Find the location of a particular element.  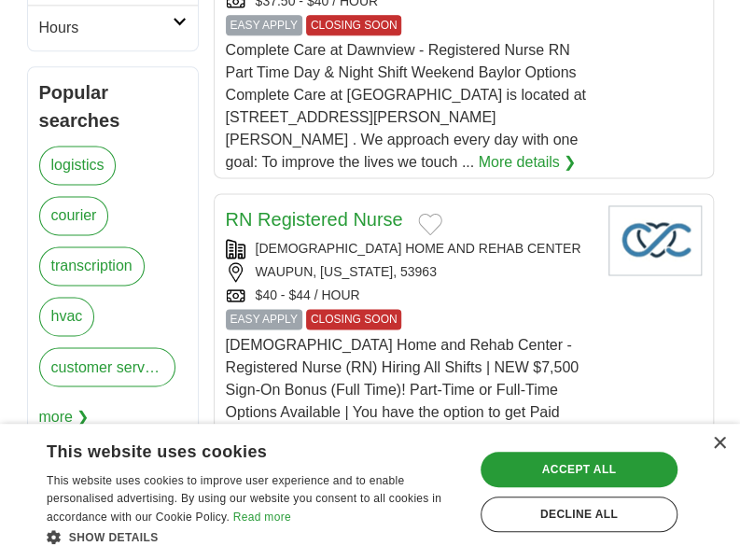

div: Show details is located at coordinates (254, 537).